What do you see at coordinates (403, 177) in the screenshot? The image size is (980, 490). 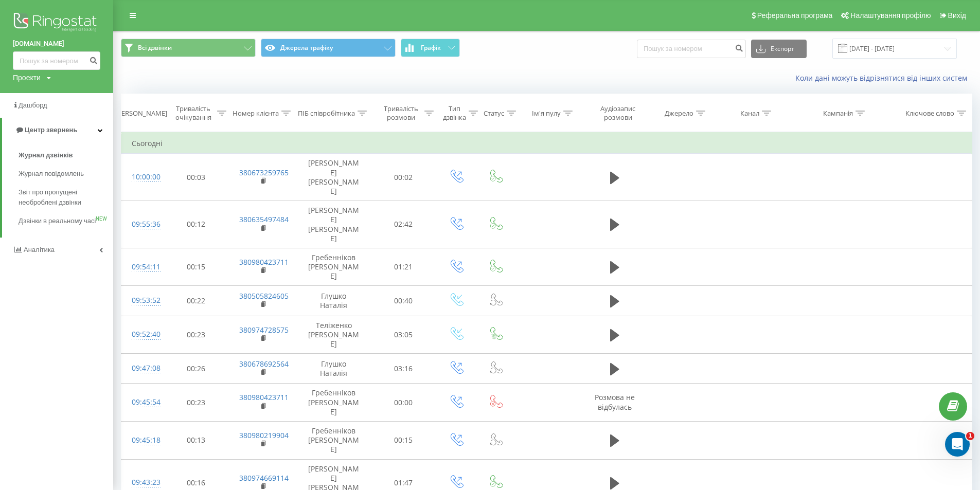 I see `td: 00:02` at bounding box center [403, 177].